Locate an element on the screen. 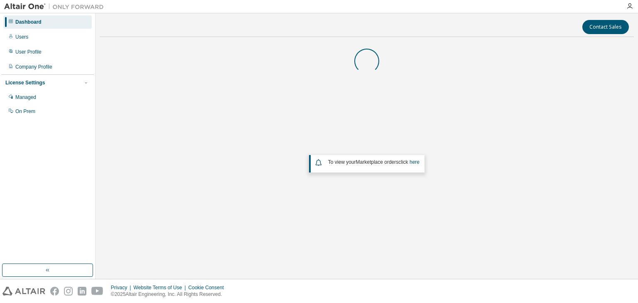 The height and width of the screenshot is (303, 638). div: Privacy is located at coordinates (122, 287).